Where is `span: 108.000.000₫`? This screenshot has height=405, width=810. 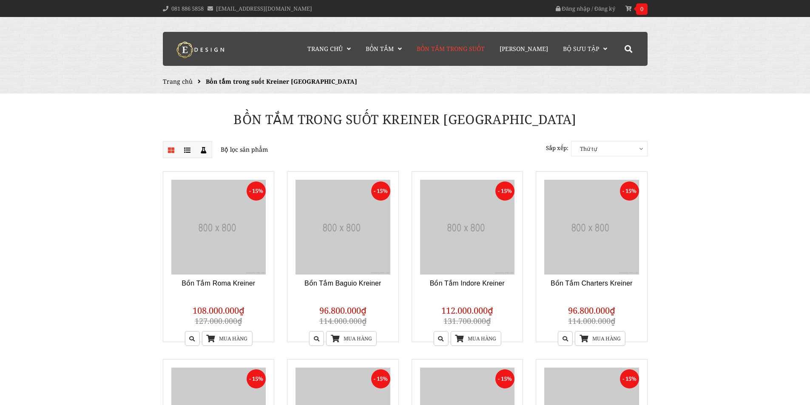 span: 108.000.000₫ is located at coordinates (218, 310).